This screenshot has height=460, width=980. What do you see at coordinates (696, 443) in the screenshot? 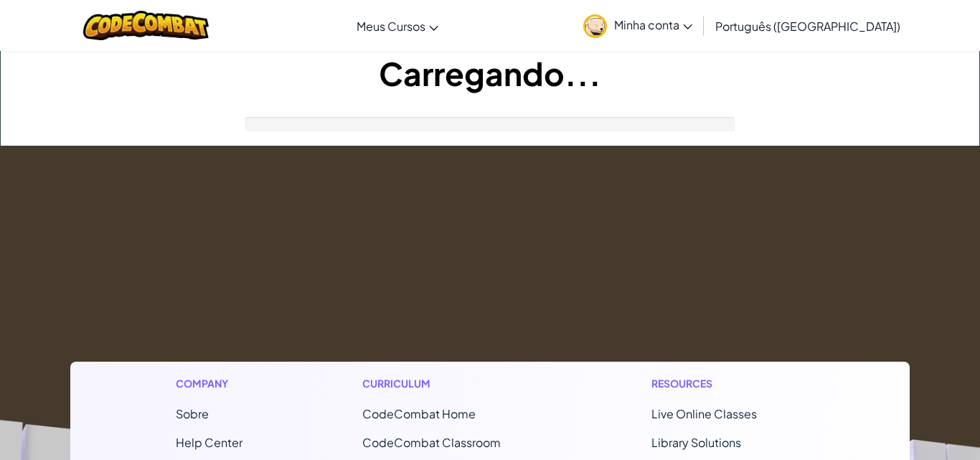
I see `a: Library Solutions` at bounding box center [696, 443].